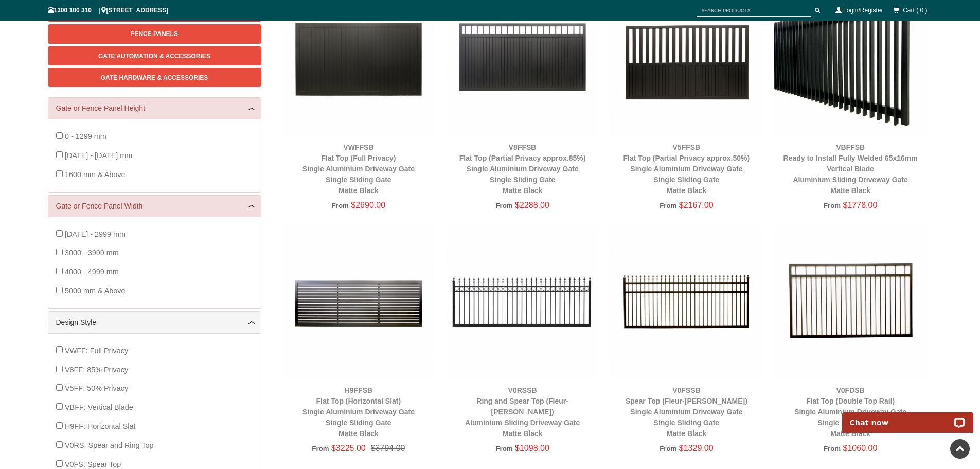 The height and width of the screenshot is (469, 980). What do you see at coordinates (368, 205) in the screenshot?
I see `span: $2690.00` at bounding box center [368, 205].